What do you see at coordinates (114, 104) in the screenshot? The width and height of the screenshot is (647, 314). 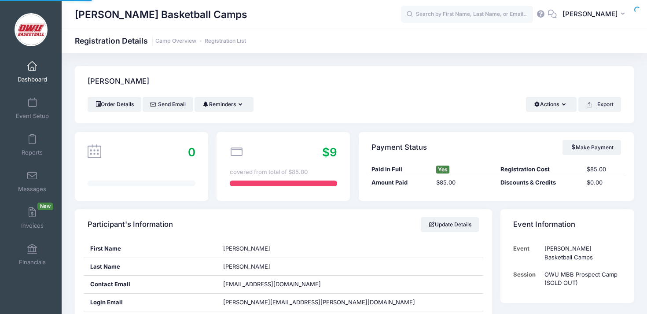 I see `a: Order Details` at bounding box center [114, 104].